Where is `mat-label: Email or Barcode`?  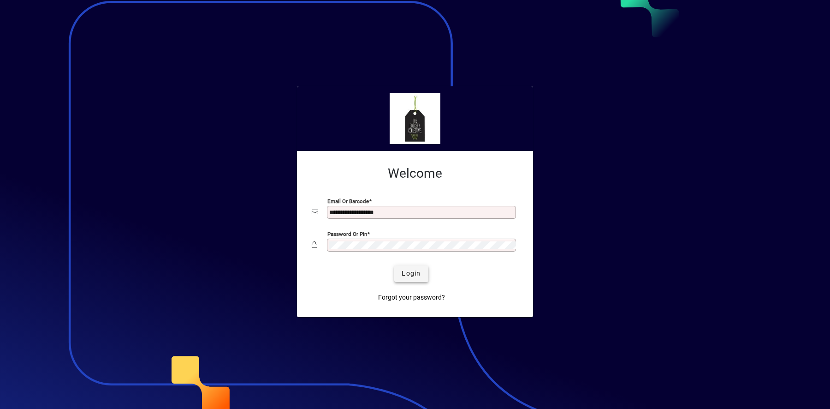 mat-label: Email or Barcode is located at coordinates (348, 201).